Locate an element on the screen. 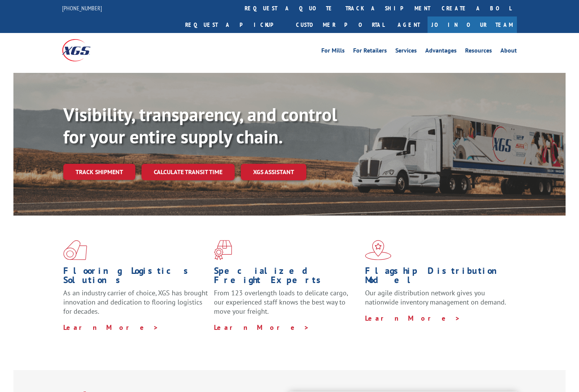 The width and height of the screenshot is (579, 392). img: xgs-icon-total-supply-chain-intelligence-red is located at coordinates (75, 250).